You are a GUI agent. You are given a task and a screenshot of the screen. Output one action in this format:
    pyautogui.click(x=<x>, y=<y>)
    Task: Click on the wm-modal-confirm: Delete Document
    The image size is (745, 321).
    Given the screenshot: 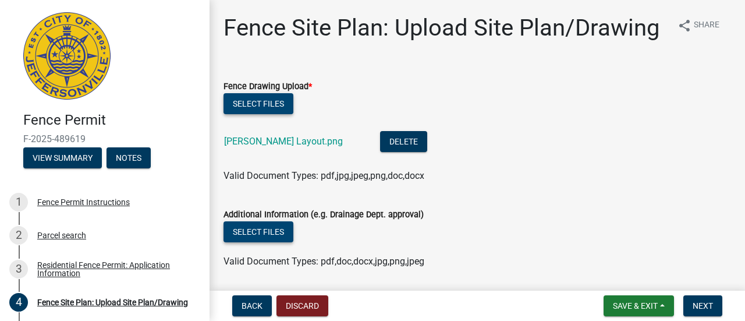 What is the action you would take?
    pyautogui.click(x=404, y=142)
    